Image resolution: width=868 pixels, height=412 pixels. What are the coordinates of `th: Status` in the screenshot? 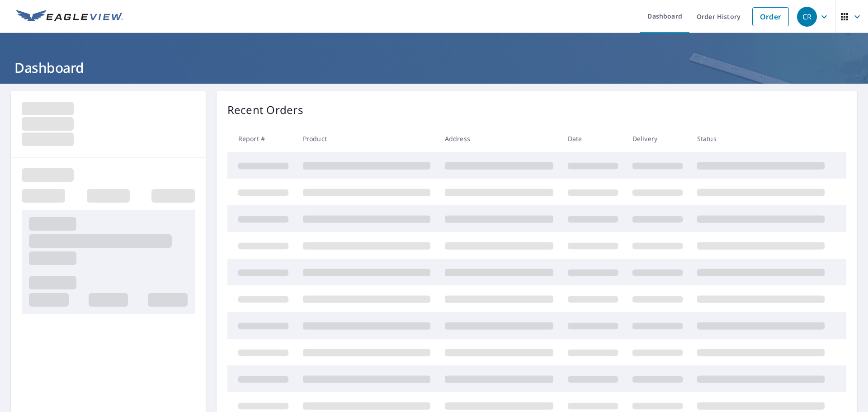 It's located at (761, 139).